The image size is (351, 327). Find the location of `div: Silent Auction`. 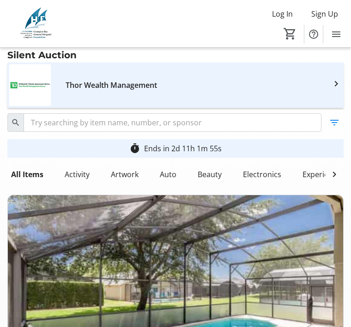

div: Silent Auction is located at coordinates (42, 55).